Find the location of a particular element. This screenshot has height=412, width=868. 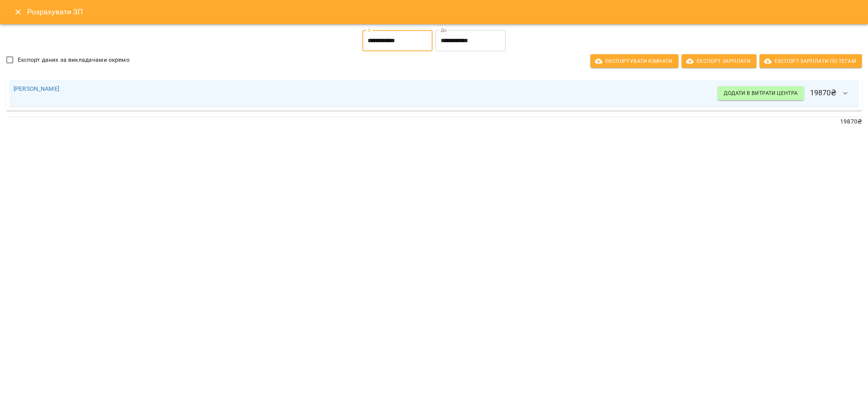

button: Експортувати кімнати is located at coordinates (635, 61).